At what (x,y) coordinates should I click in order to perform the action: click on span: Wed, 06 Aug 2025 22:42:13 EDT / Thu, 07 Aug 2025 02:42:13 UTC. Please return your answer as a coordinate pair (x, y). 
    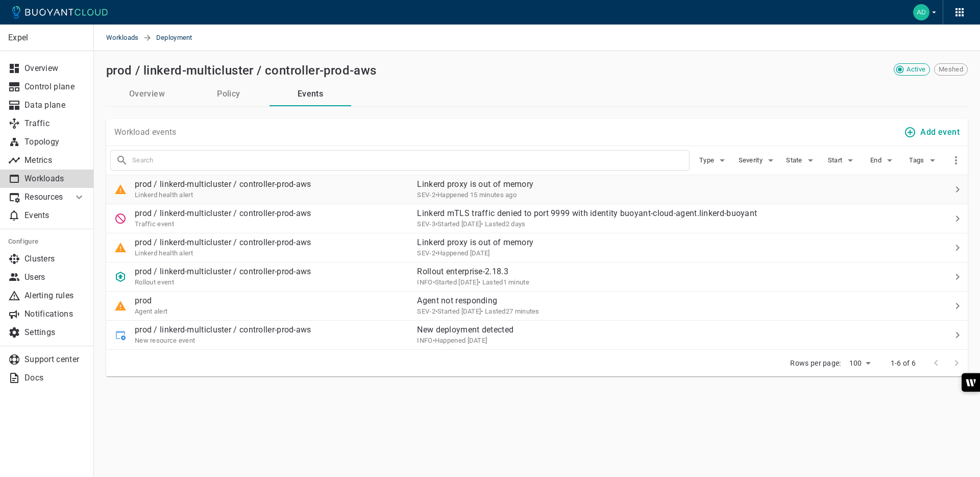
    Looking at the image, I should click on (462, 252).